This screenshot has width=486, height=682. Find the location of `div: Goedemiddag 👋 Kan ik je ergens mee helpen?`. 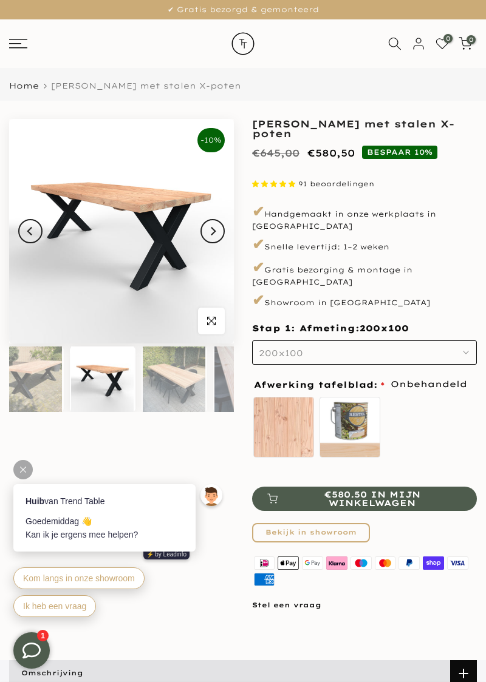

div: Goedemiddag 👋 Kan ik je ergens mee helpen? is located at coordinates (103, 102).